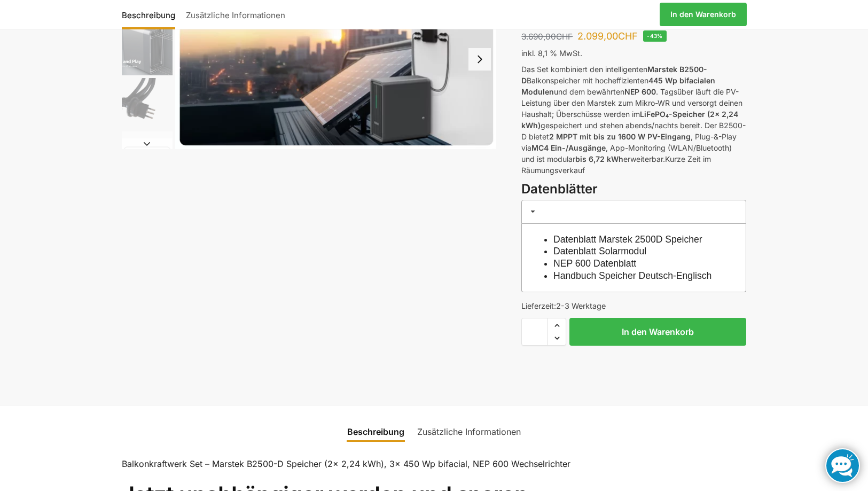 Image resolution: width=868 pixels, height=491 pixels. I want to click on li: 4 / 9, so click(146, 157).